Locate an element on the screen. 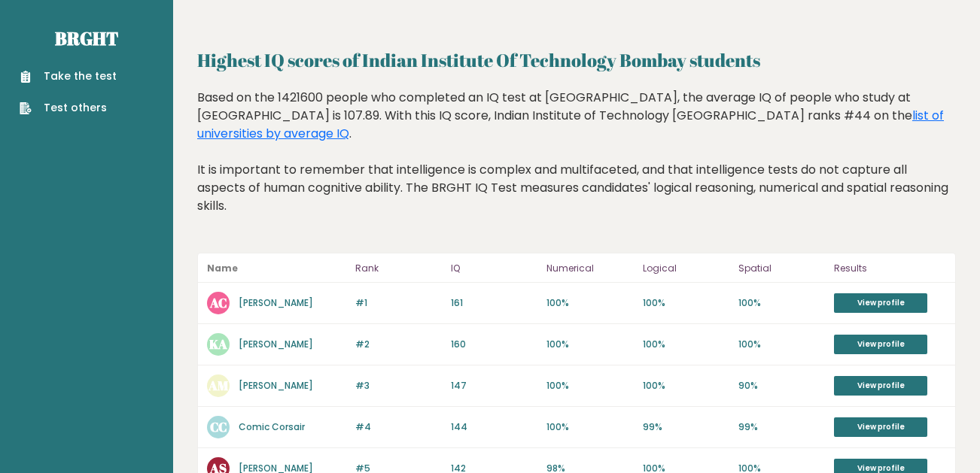  p: 144 is located at coordinates (494, 427).